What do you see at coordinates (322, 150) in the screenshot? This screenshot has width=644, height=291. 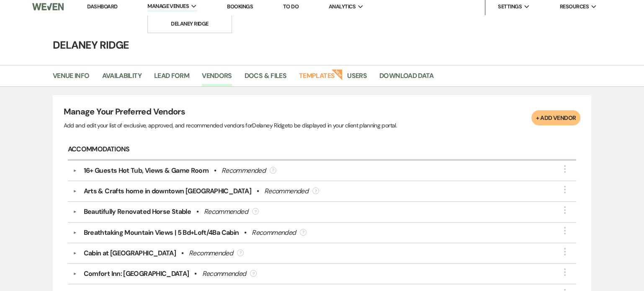 I see `h6: Accommodations` at bounding box center [322, 150].